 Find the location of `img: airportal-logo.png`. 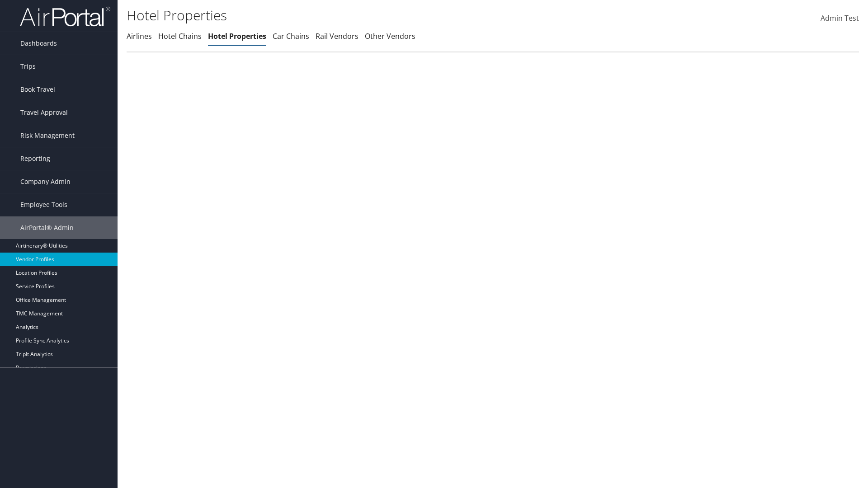

img: airportal-logo.png is located at coordinates (65, 16).